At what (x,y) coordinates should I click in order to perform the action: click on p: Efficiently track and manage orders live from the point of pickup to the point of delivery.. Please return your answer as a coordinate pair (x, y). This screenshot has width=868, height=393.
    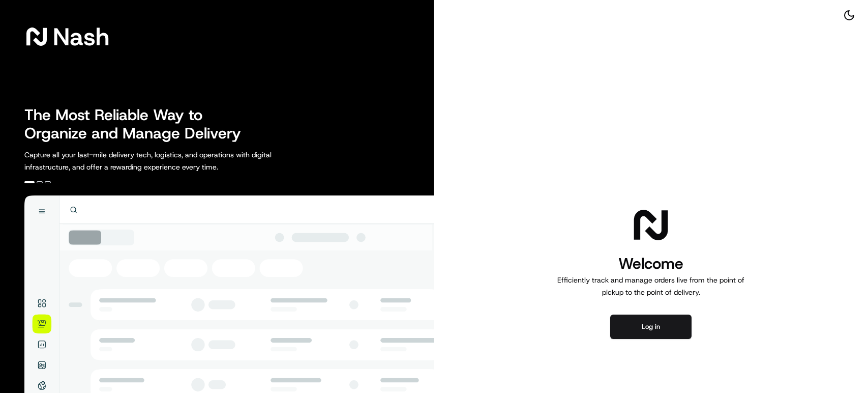
    Looking at the image, I should click on (651, 286).